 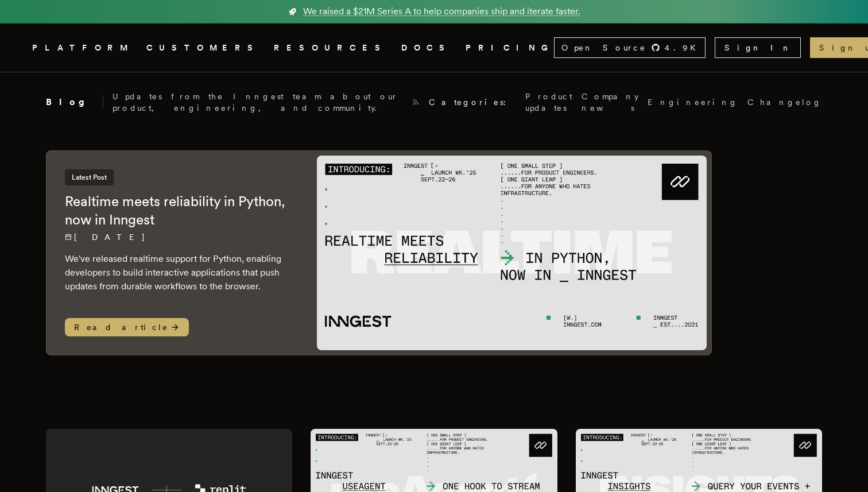 I want to click on a: DOCS, so click(x=427, y=47).